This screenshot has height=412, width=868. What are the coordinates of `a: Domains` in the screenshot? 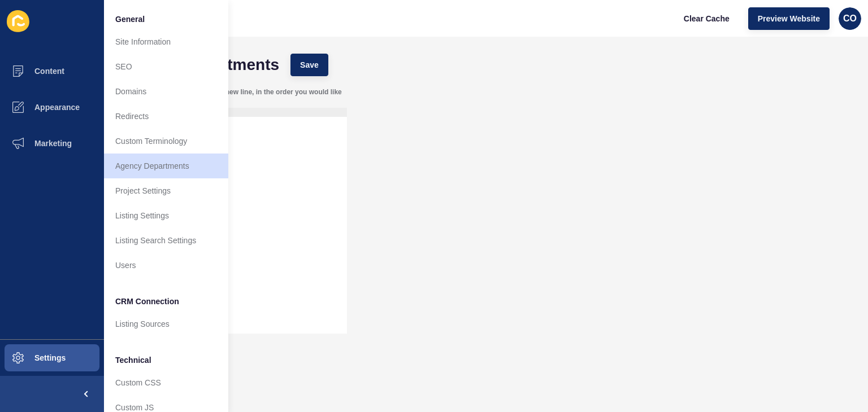 It's located at (166, 92).